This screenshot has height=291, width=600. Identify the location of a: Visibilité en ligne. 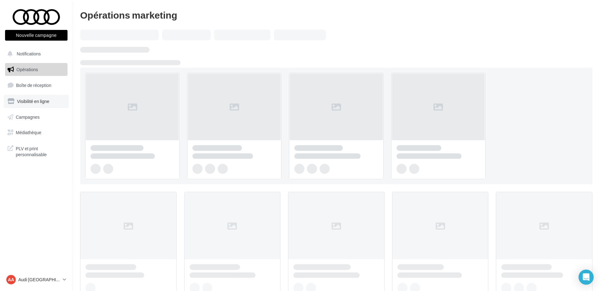
(36, 102).